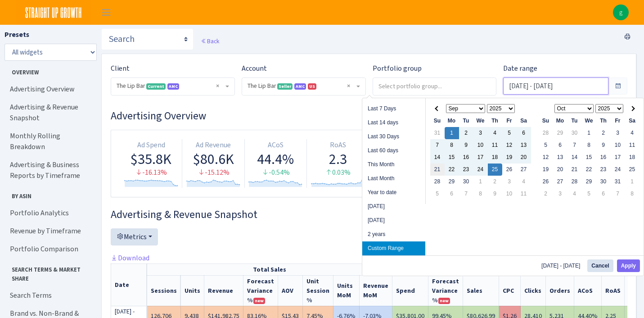  Describe the element at coordinates (480, 181) in the screenshot. I see `td: 1` at that location.